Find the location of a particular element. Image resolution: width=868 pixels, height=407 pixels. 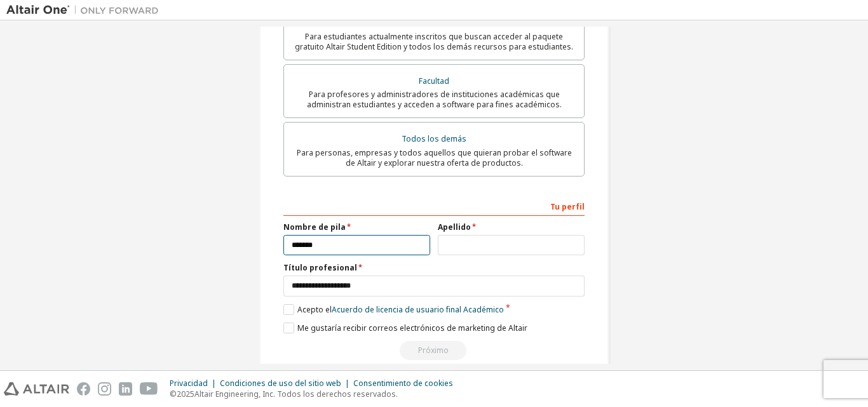

font: Privacidad is located at coordinates (189, 383).